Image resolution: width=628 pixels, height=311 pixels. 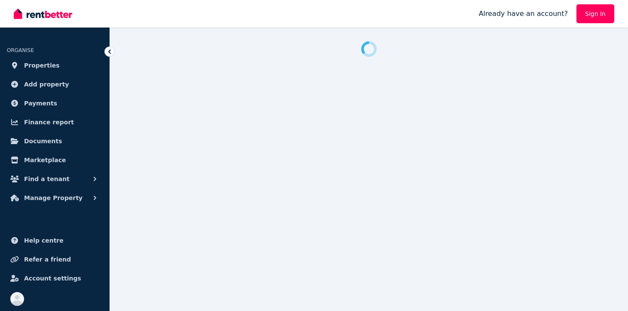 I want to click on a: Properties, so click(x=55, y=65).